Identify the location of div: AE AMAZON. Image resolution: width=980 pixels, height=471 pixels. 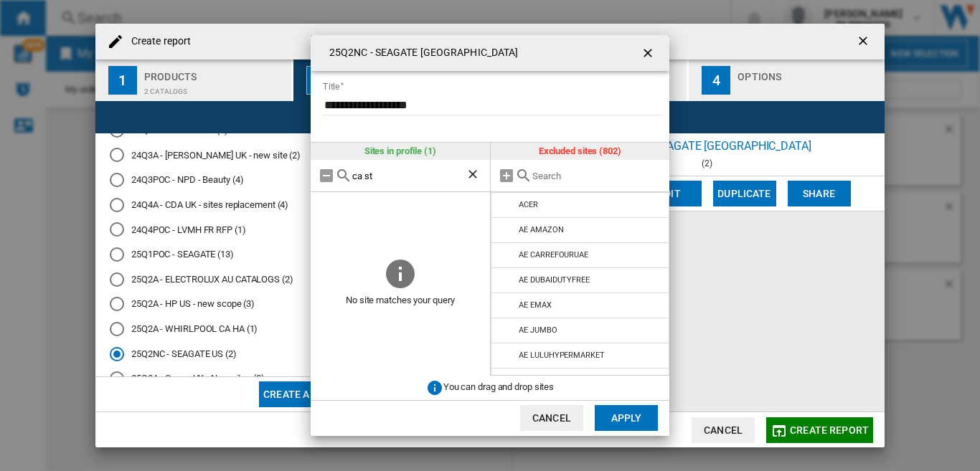
(541, 229).